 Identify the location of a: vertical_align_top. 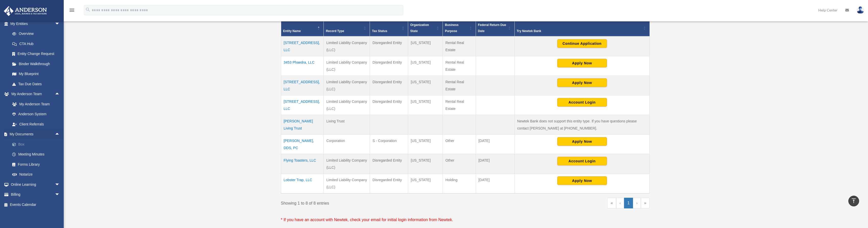
(854, 201).